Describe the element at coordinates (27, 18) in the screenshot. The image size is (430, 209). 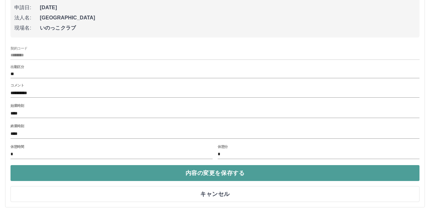
I see `span: 法人名:` at that location.